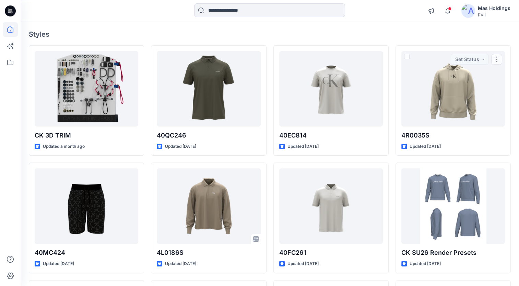 The height and width of the screenshot is (286, 519). I want to click on a: 40QC246, so click(209, 89).